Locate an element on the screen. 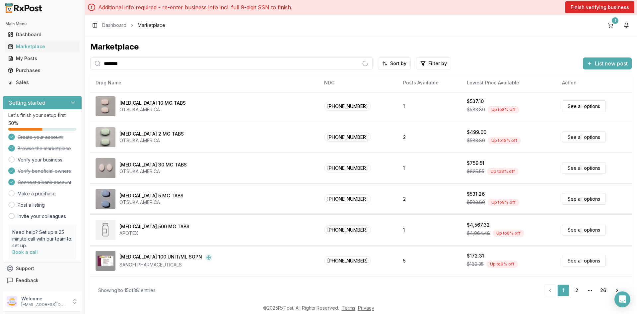 The height and width of the screenshot is (314, 637). span: Connect a bank account is located at coordinates (44, 182).